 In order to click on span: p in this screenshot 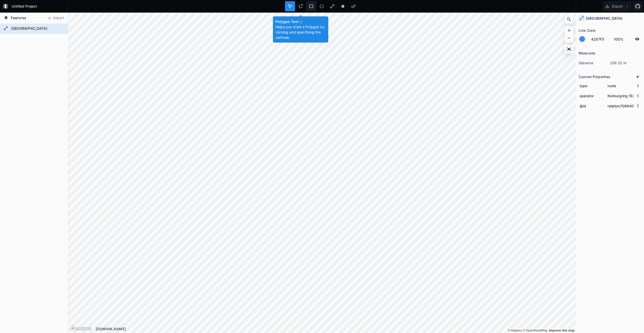, I will do `click(301, 21)`.